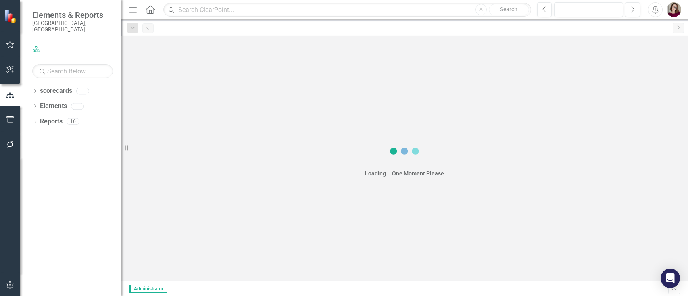 Image resolution: width=688 pixels, height=296 pixels. I want to click on div: Loading... One Moment Please, so click(405, 173).